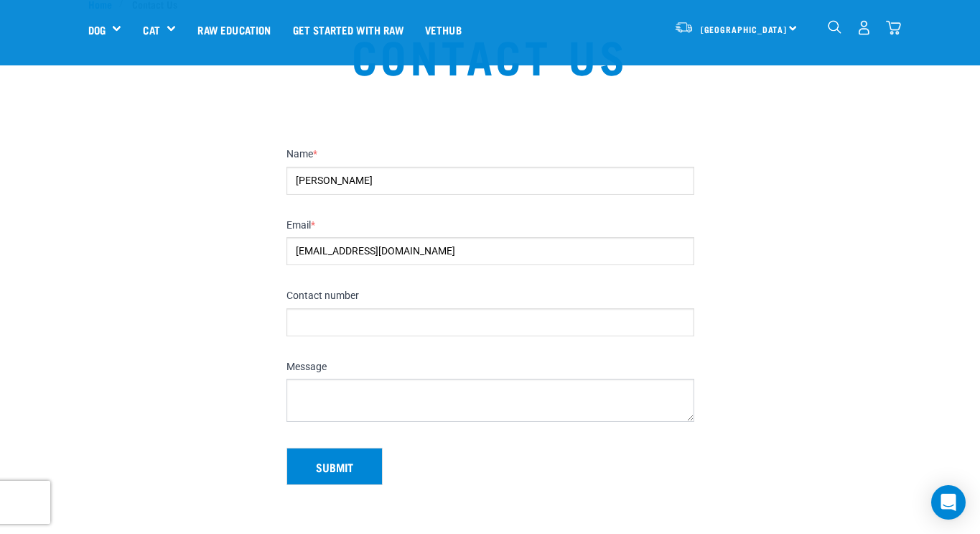 The image size is (980, 534). What do you see at coordinates (151, 30) in the screenshot?
I see `a: Cat` at bounding box center [151, 30].